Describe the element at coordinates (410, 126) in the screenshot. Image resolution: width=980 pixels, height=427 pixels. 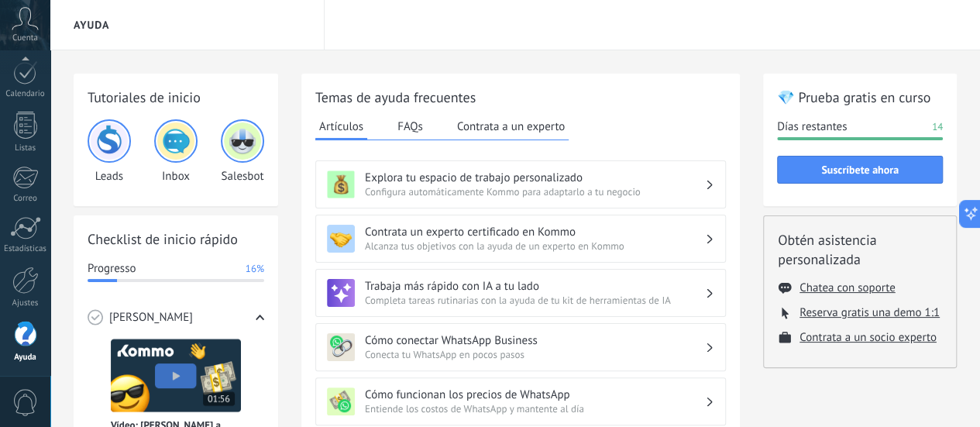
I see `button: FAQs` at that location.